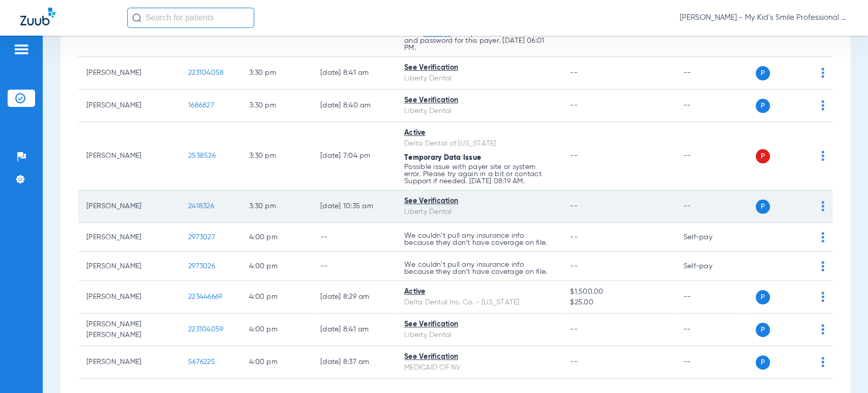 This screenshot has height=393, width=868. What do you see at coordinates (201, 105) in the screenshot?
I see `span: 1686827` at bounding box center [201, 105].